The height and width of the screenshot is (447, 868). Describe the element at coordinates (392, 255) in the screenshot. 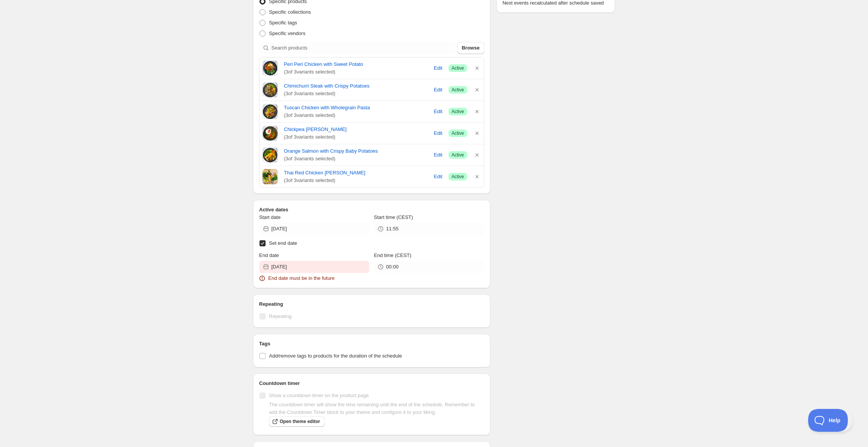

I see `span: End time (CEST)` at that location.